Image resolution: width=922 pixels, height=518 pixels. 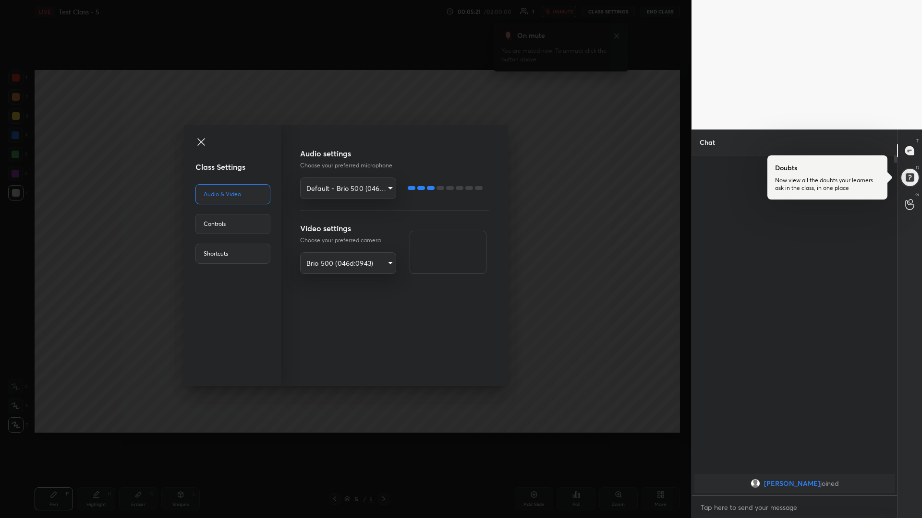 I want to click on h3: Video settings, so click(x=348, y=228).